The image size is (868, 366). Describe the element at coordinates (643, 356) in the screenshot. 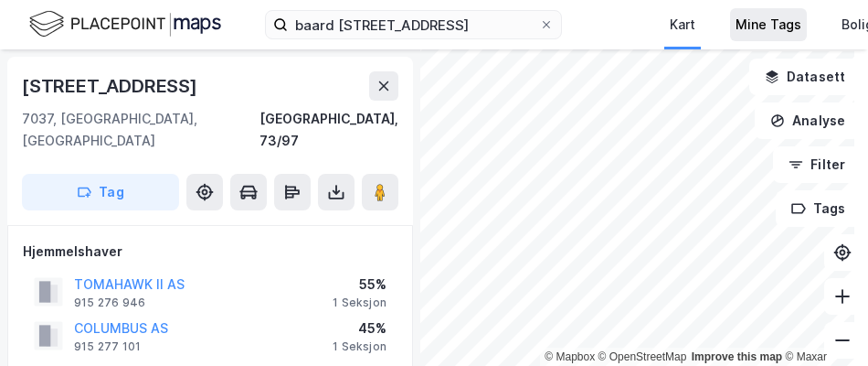

I see `a: OpenStreetMap` at that location.